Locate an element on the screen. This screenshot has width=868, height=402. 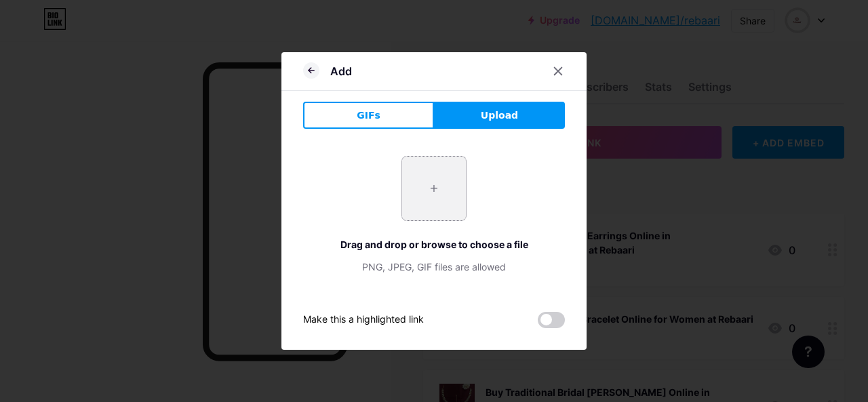
span: GIFs is located at coordinates (368, 115).